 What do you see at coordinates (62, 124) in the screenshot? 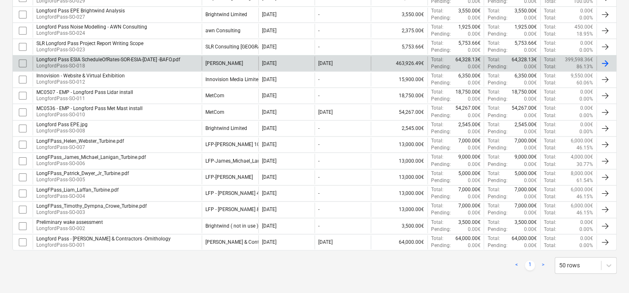
I see `div: Longford Pass EPE.jpg` at bounding box center [62, 124].